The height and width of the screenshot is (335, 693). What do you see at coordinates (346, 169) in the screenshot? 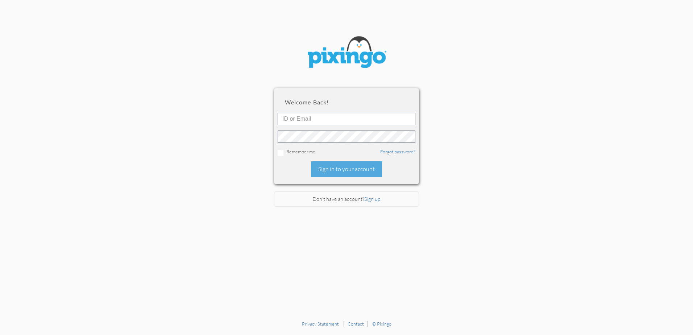
I see `div: Sign in to your account` at bounding box center [346, 169].